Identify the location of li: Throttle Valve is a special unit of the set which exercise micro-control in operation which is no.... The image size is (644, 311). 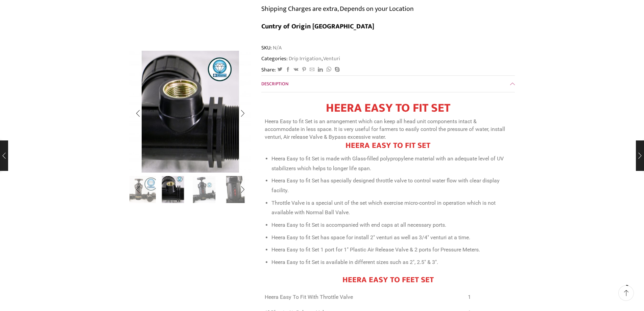
(391, 208).